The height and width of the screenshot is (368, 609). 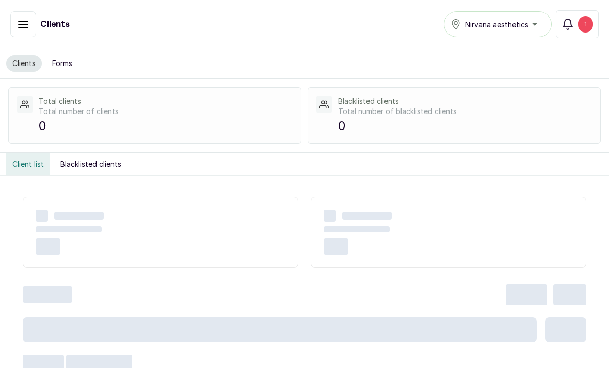 I want to click on div: 1, so click(x=585, y=24).